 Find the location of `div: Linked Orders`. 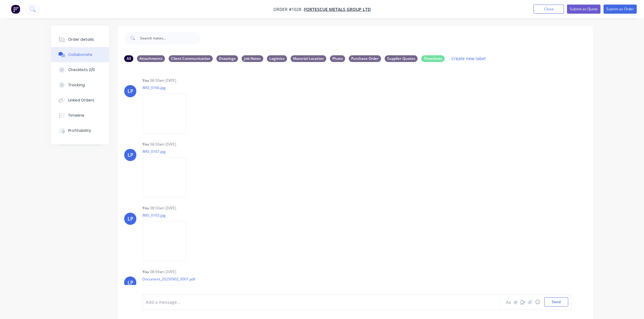

div: Linked Orders is located at coordinates (82, 100).